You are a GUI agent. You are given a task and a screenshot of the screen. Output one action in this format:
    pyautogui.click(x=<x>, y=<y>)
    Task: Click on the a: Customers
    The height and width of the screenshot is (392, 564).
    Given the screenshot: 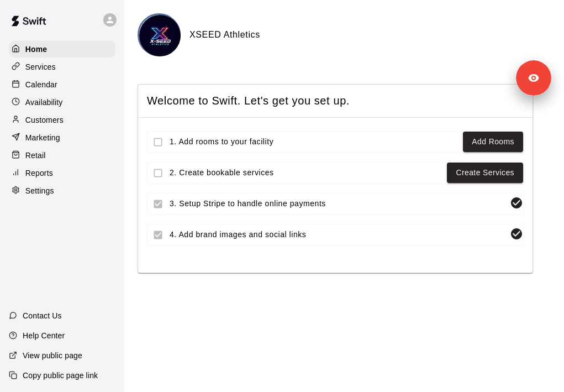 What is the action you would take?
    pyautogui.click(x=62, y=120)
    